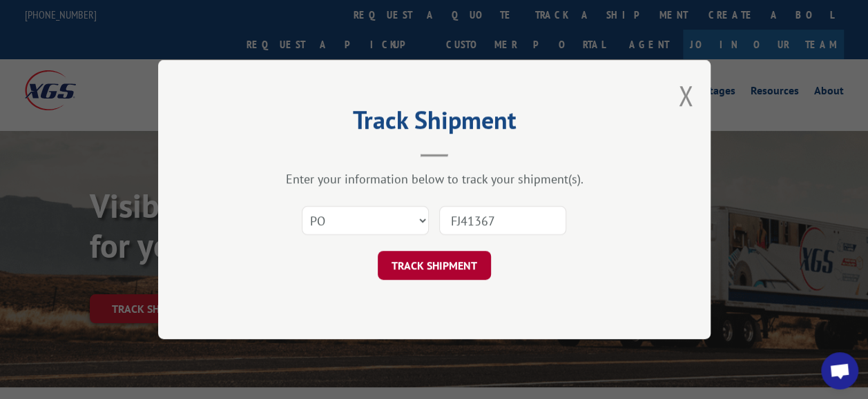 This screenshot has width=868, height=399. What do you see at coordinates (434, 178) in the screenshot?
I see `div: Enter your information below to track your shipment(s).` at bounding box center [434, 178].